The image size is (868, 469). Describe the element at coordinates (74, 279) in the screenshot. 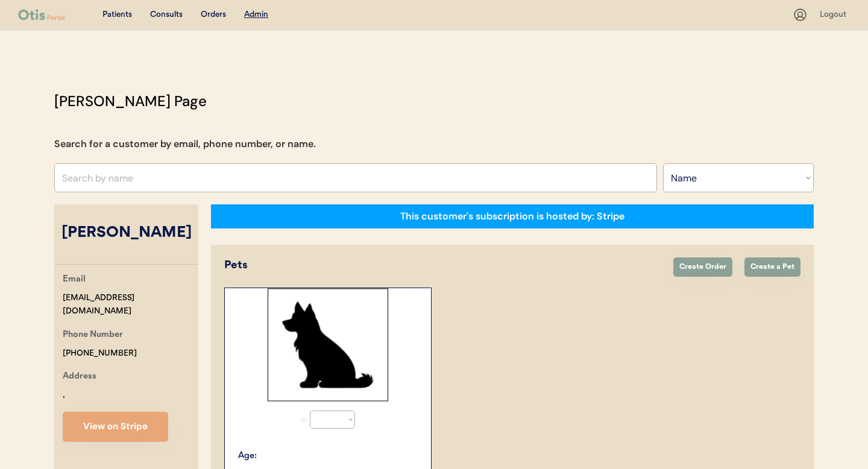

I see `div: Email` at that location.